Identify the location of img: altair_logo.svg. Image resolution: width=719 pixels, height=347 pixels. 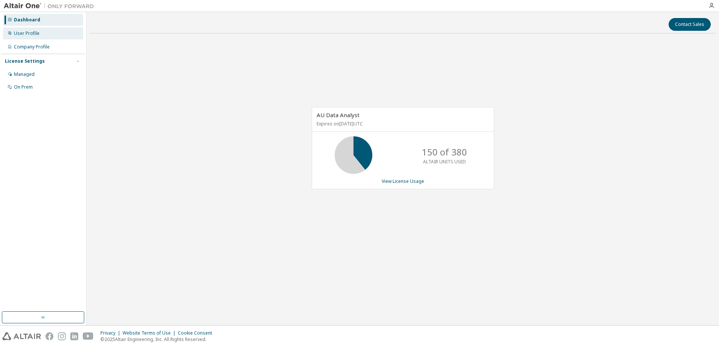
(21, 336).